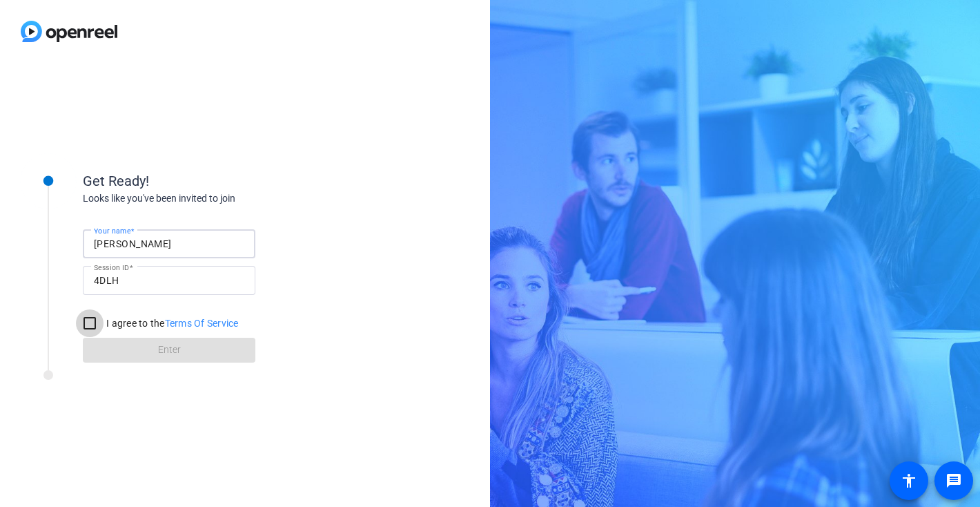  I want to click on div: Get Ready!, so click(221, 181).